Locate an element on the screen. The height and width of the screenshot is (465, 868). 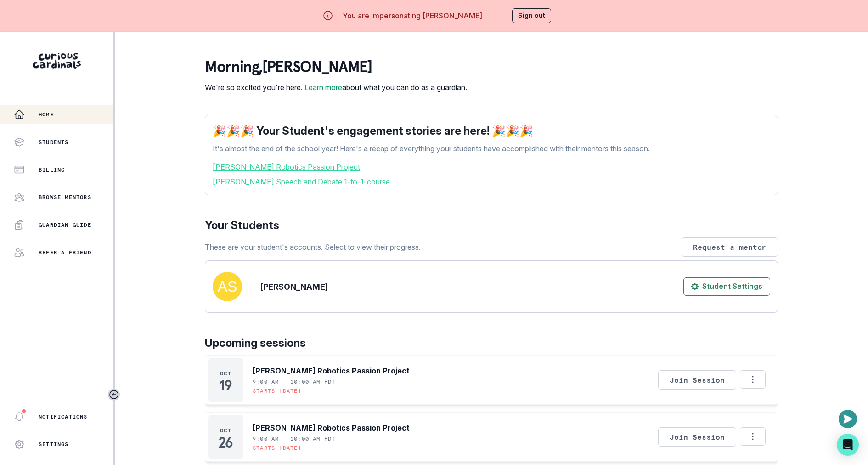
img: Curious Cardinals Logo is located at coordinates (57, 61).